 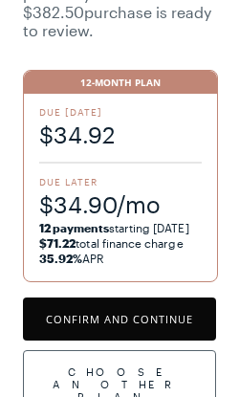 What do you see at coordinates (121, 204) in the screenshot?
I see `span: $34.90/mo` at bounding box center [121, 204].